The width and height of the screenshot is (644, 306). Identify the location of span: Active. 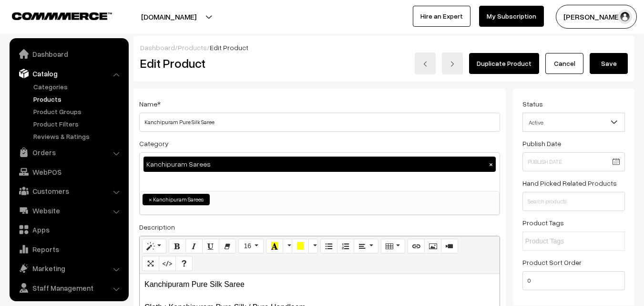
(574, 122).